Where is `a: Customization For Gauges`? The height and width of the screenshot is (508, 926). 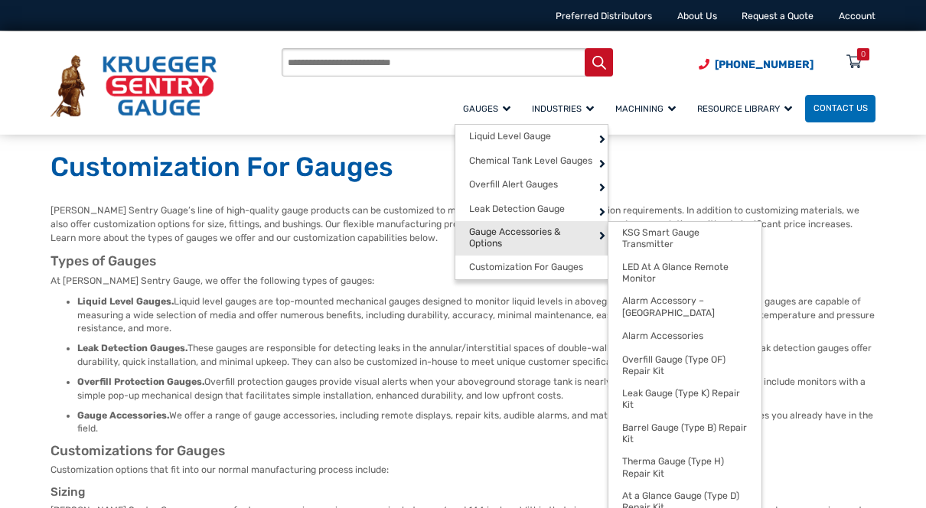 a: Customization For Gauges is located at coordinates (531, 268).